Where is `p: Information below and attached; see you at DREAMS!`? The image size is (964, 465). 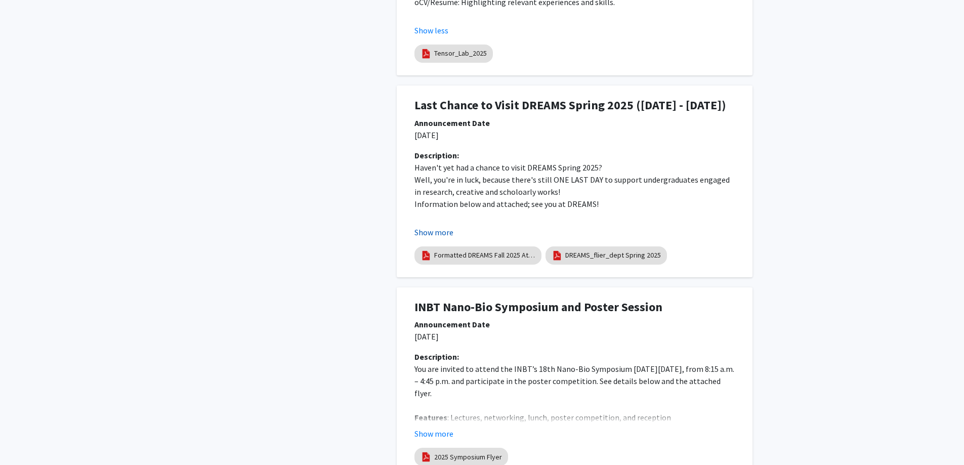 p: Information below and attached; see you at DREAMS! is located at coordinates (574, 204).